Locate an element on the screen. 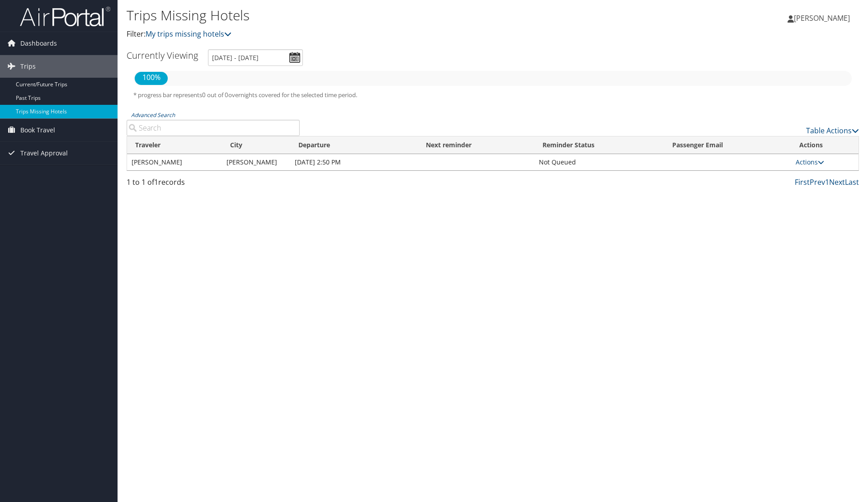  p: Filter: is located at coordinates (371, 34).